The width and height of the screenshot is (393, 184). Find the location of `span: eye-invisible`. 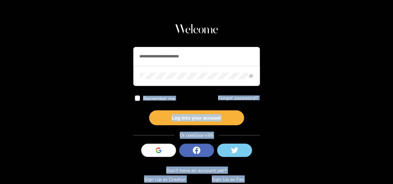

span: eye-invisible is located at coordinates (251, 76).